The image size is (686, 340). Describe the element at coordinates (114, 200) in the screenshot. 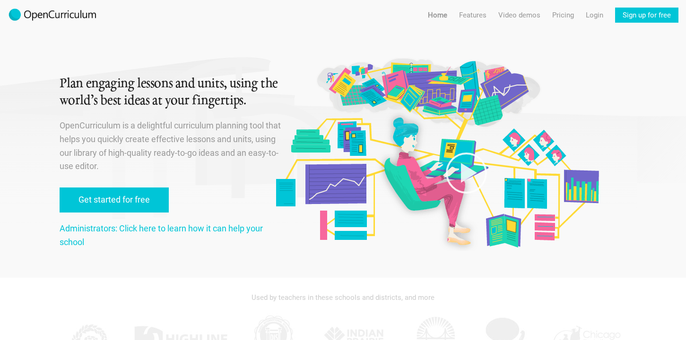

I see `a: Get started for free` at that location.